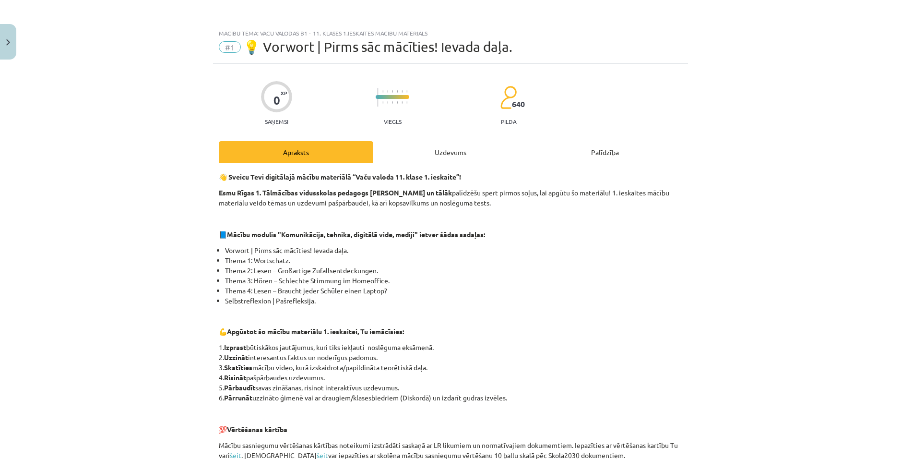 Image resolution: width=901 pixels, height=459 pixels. What do you see at coordinates (239, 387) in the screenshot?
I see `strong: Pārbaudīt` at bounding box center [239, 387].